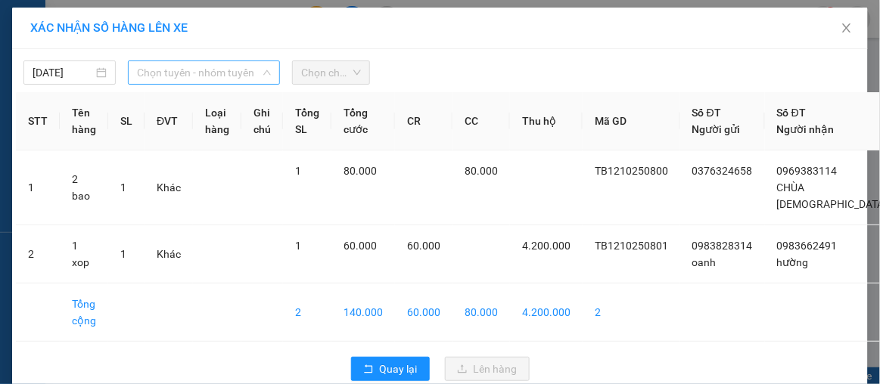 This screenshot has height=384, width=880. I want to click on span: close, so click(847, 28).